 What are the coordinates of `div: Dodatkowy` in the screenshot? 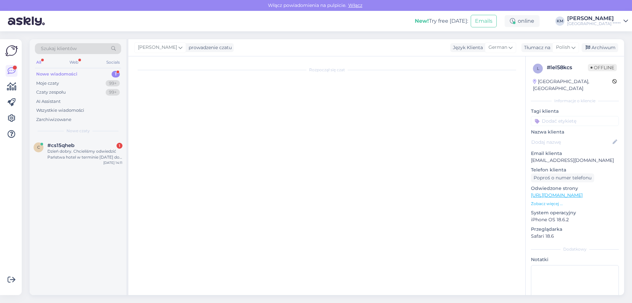 It's located at (575, 249).